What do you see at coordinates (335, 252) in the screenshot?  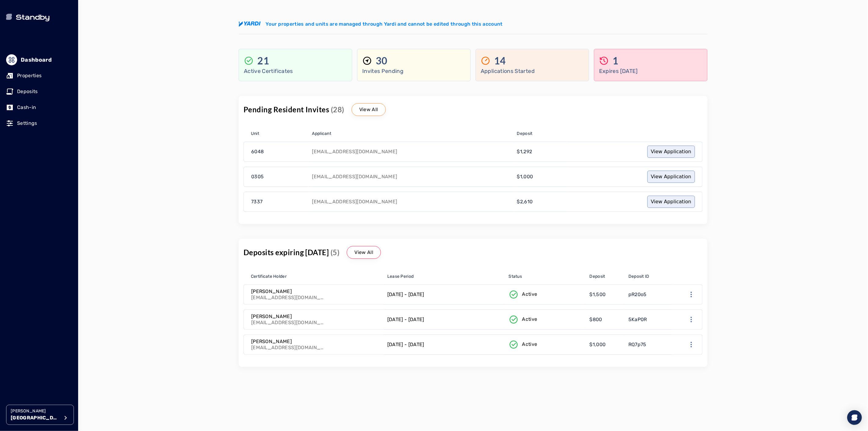 I see `span: (5)` at bounding box center [335, 252].